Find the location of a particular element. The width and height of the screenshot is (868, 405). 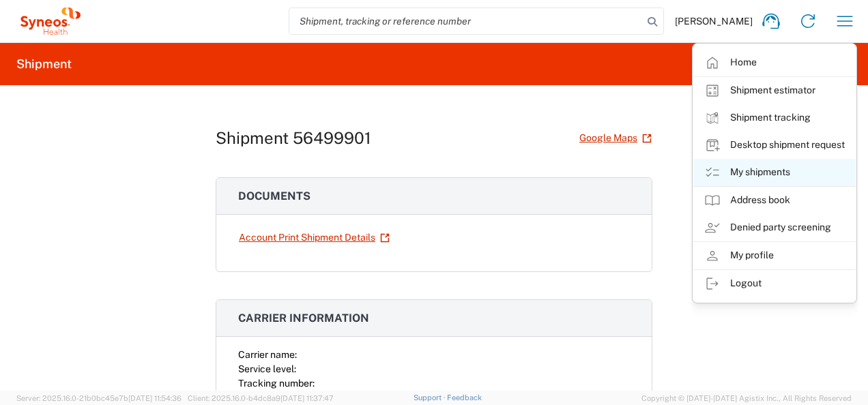

a: Support is located at coordinates (430, 398).